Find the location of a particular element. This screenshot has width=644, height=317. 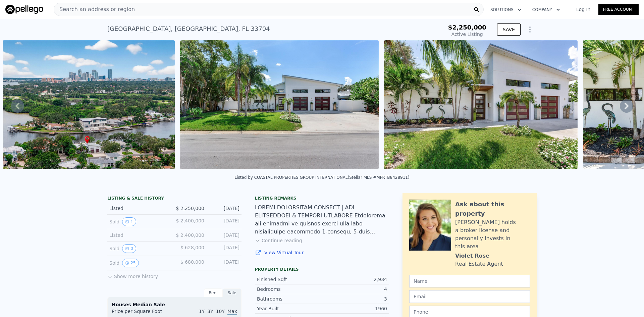

div: 2,934 is located at coordinates (355, 279).